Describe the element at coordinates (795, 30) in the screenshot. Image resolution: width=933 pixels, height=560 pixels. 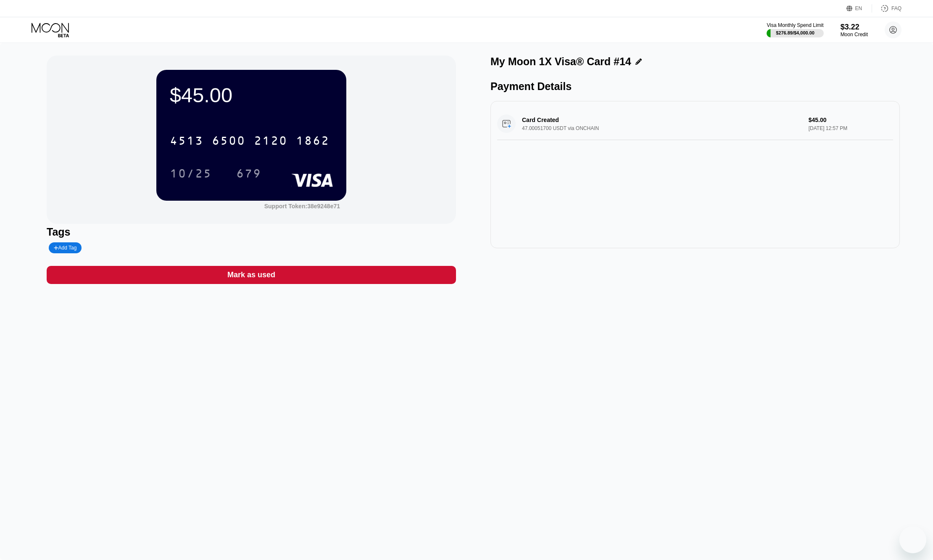
I see `div: Visa Monthly Spend Limit$276.89/$4,000.00` at that location.